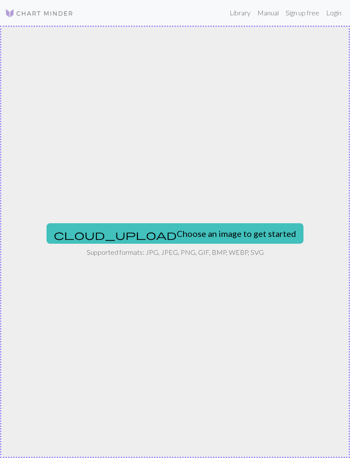  I want to click on a: Library, so click(240, 13).